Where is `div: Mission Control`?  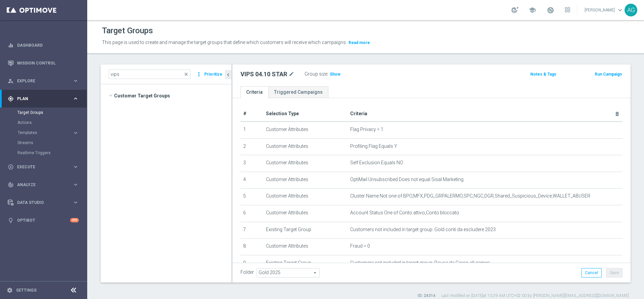
div: Mission Control is located at coordinates (43, 63).